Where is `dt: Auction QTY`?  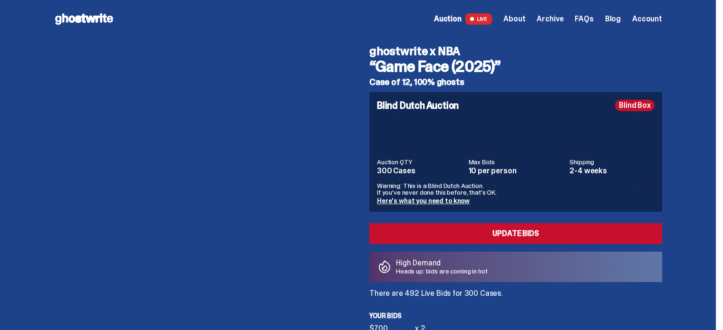
dt: Auction QTY is located at coordinates (420, 162).